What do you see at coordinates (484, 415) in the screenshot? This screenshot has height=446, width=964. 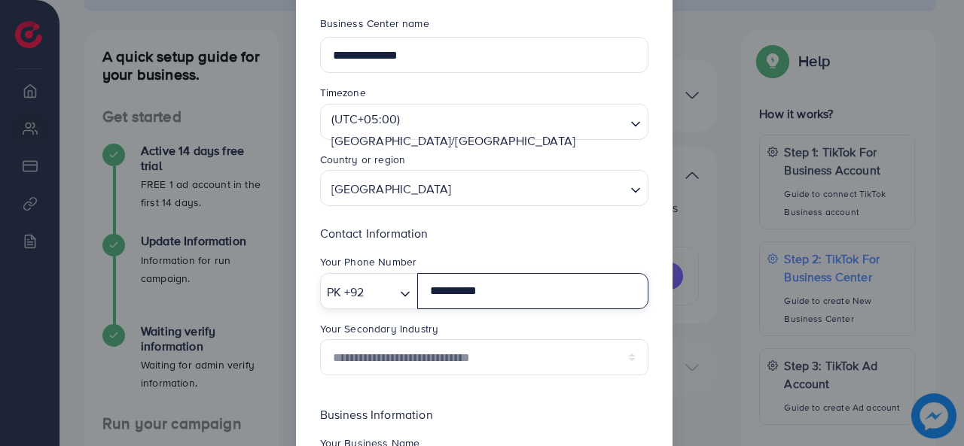 I see `p: Business Information` at bounding box center [484, 415].